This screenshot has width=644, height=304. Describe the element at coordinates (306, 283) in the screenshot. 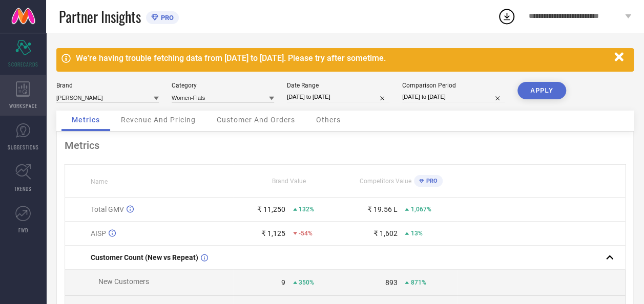

I see `span: 350%` at that location.